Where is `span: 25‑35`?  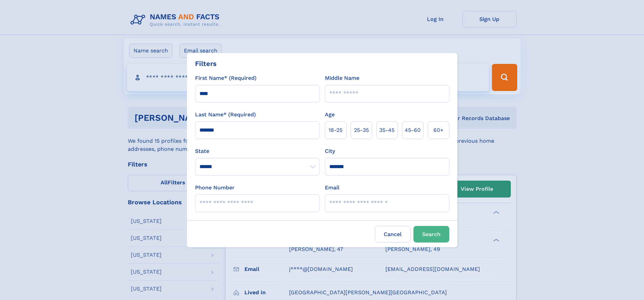 span: 25‑35 is located at coordinates (362, 130).